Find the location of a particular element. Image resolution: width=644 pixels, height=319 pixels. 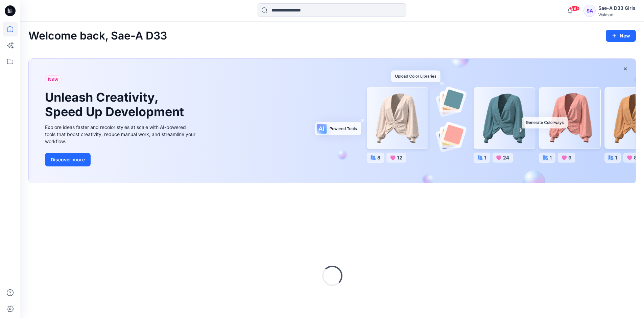

div: SA is located at coordinates (589, 11).